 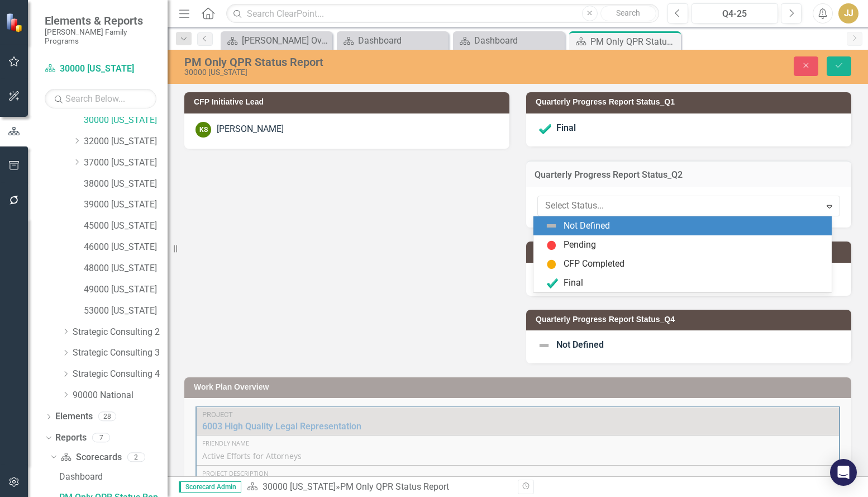 What do you see at coordinates (210, 487) in the screenshot?
I see `span: Scorecard Admin` at bounding box center [210, 487].